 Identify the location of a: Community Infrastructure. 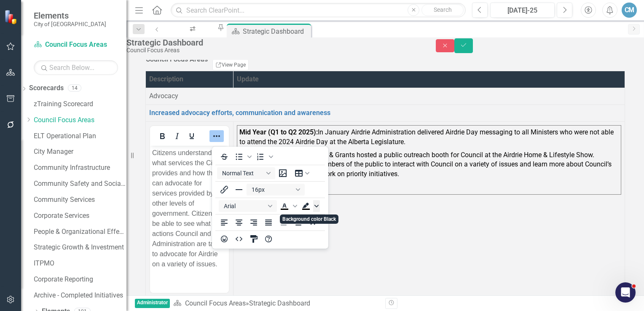
(80, 168).